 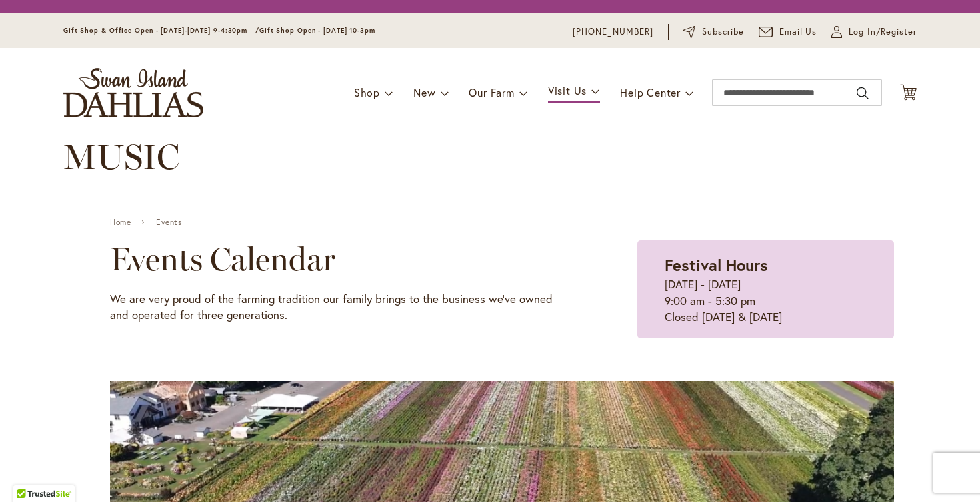 I want to click on a: Events, so click(x=168, y=223).